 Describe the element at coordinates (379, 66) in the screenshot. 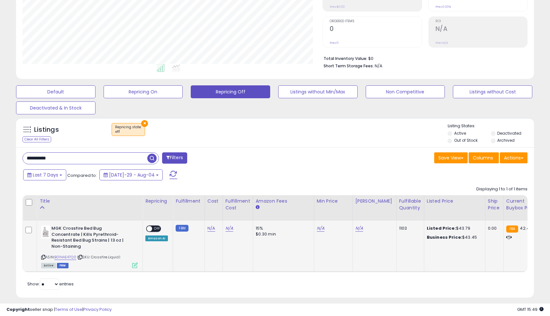

I see `span: N/A` at that location.